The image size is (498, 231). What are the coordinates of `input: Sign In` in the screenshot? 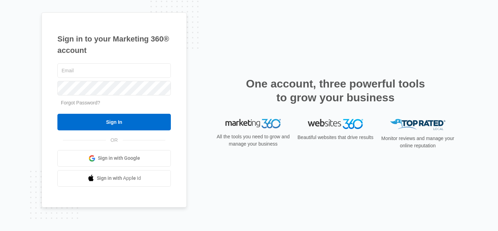 It's located at (114, 122).